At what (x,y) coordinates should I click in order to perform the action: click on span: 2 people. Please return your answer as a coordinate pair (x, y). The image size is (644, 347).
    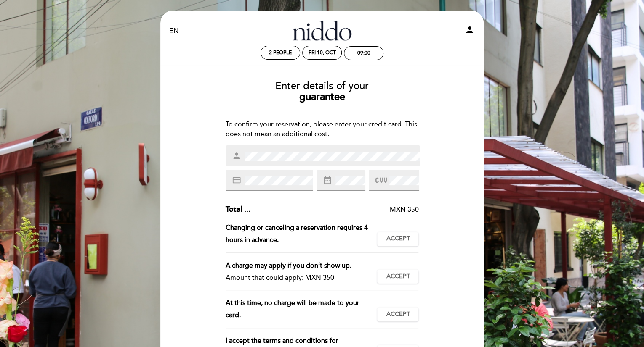
    Looking at the image, I should click on (280, 52).